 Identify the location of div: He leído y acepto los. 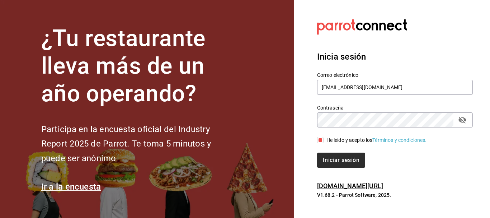
(377, 140).